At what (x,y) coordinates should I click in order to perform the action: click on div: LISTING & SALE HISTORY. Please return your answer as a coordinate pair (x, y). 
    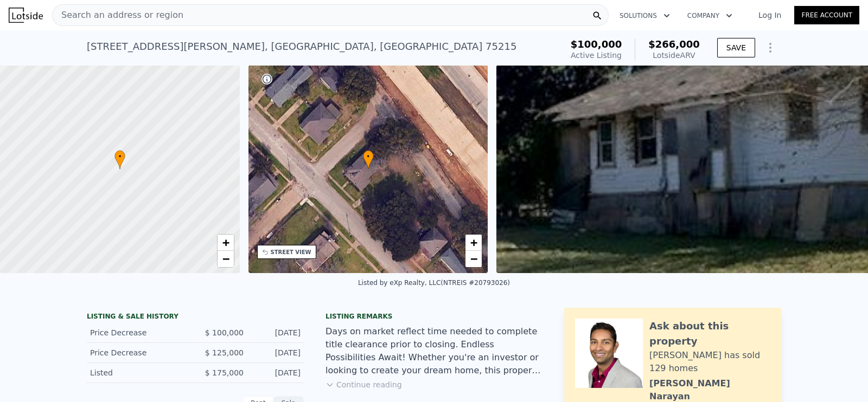
    Looking at the image, I should click on (195, 318).